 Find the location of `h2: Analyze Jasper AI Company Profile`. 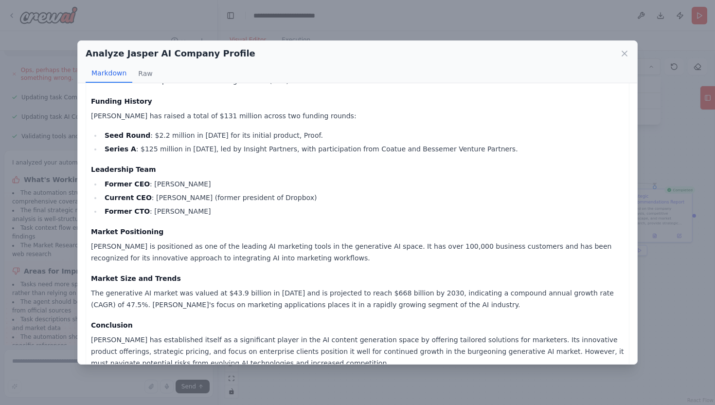

h2: Analyze Jasper AI Company Profile is located at coordinates (170, 54).